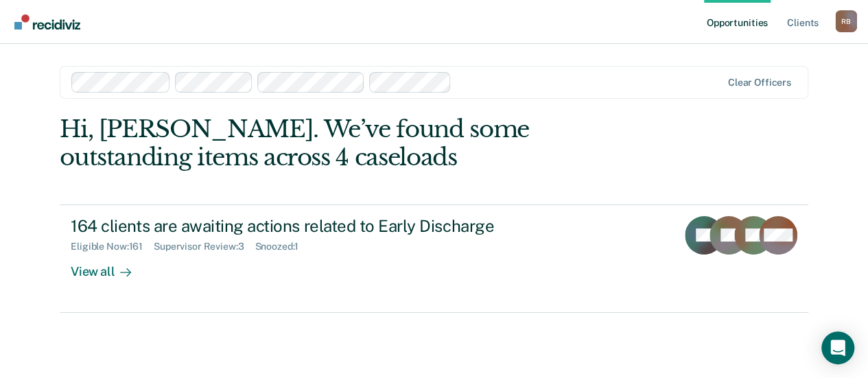 This screenshot has height=378, width=868. I want to click on div: View all, so click(109, 265).